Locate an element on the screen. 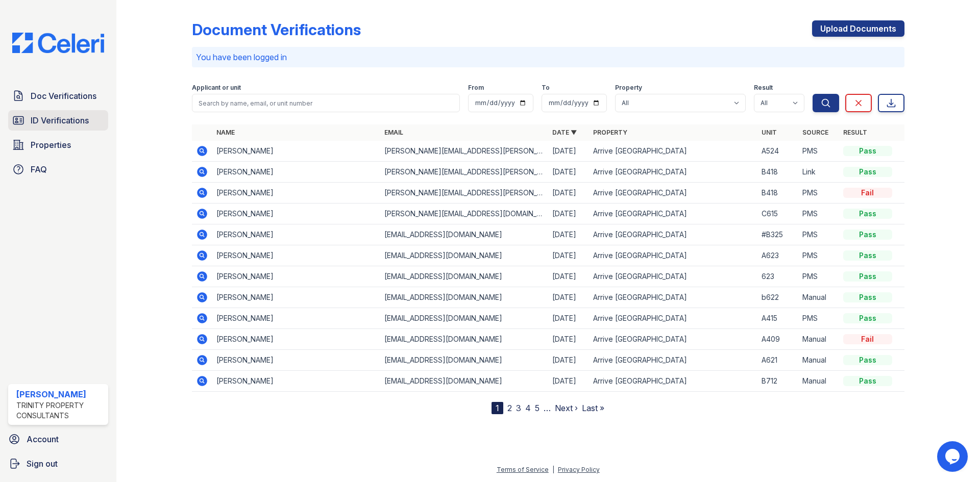 The height and width of the screenshot is (482, 980). td: #B325 is located at coordinates (778, 235).